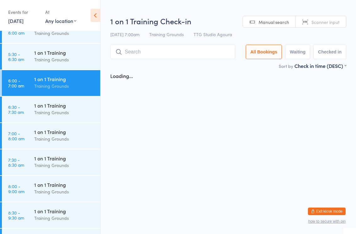  What do you see at coordinates (61, 21) in the screenshot?
I see `div: Any location` at bounding box center [61, 21].